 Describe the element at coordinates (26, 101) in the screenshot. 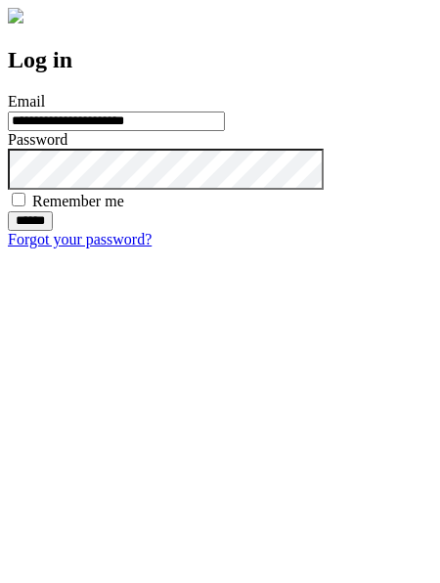

I see `label: Email` at that location.